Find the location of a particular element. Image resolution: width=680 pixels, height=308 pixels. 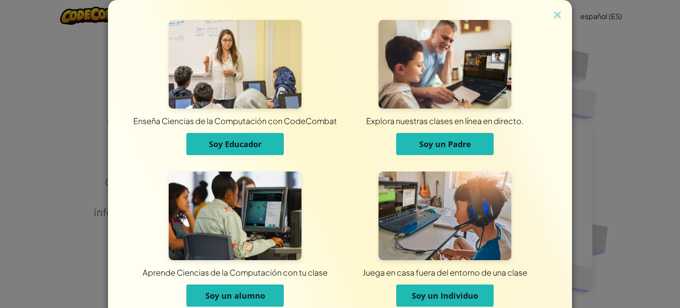

button: Soy un alumno is located at coordinates (235, 295).